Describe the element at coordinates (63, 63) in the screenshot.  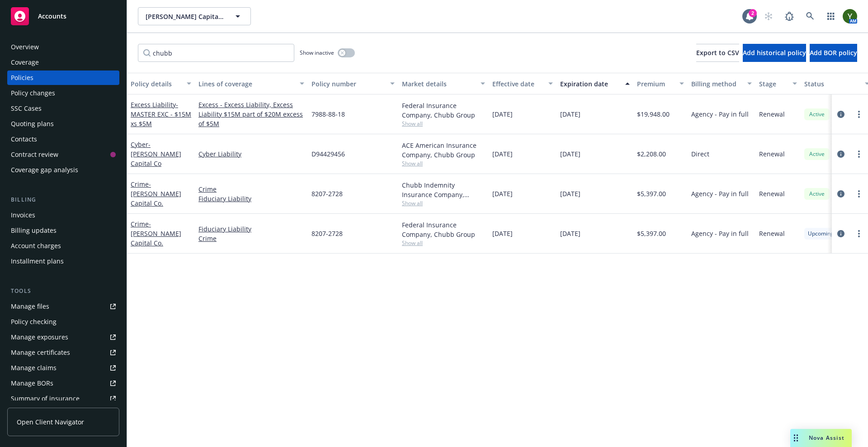
I see `a: Coverage` at that location.